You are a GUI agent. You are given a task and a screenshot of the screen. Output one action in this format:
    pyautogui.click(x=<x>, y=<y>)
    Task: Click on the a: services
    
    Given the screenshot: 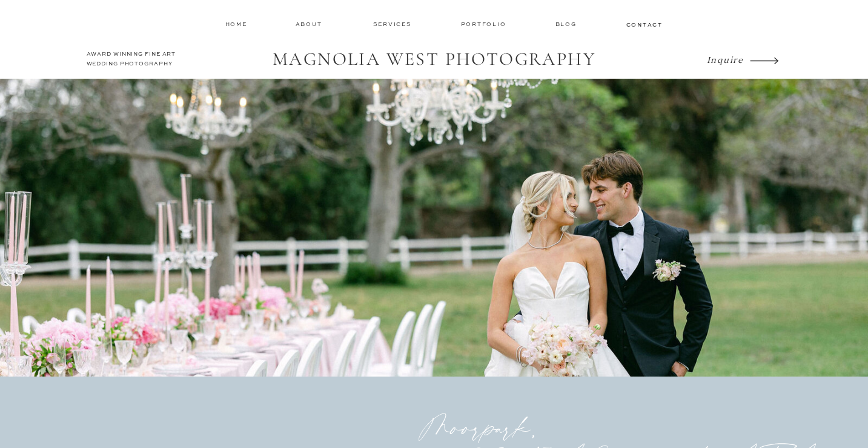 What is the action you would take?
    pyautogui.click(x=393, y=24)
    